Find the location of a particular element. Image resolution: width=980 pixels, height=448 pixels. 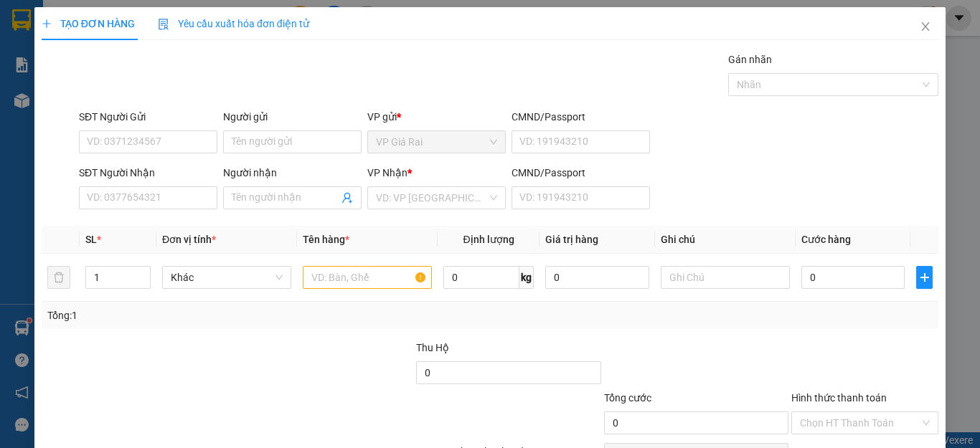

span: kg is located at coordinates (526, 277).